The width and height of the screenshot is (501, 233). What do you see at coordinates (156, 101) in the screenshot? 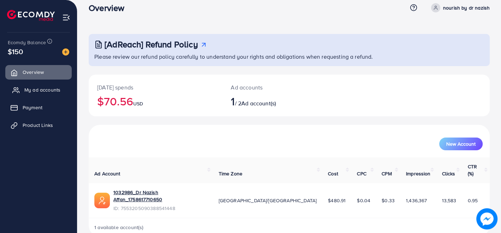
I see `h2: $70.56` at bounding box center [156, 101].